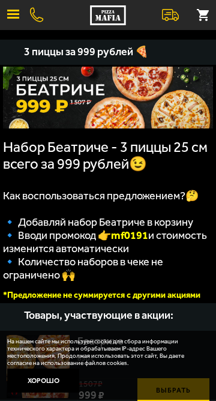 Image resolution: width=216 pixels, height=401 pixels. What do you see at coordinates (108, 97) in the screenshot?
I see `img: 1024x1024` at bounding box center [108, 97].